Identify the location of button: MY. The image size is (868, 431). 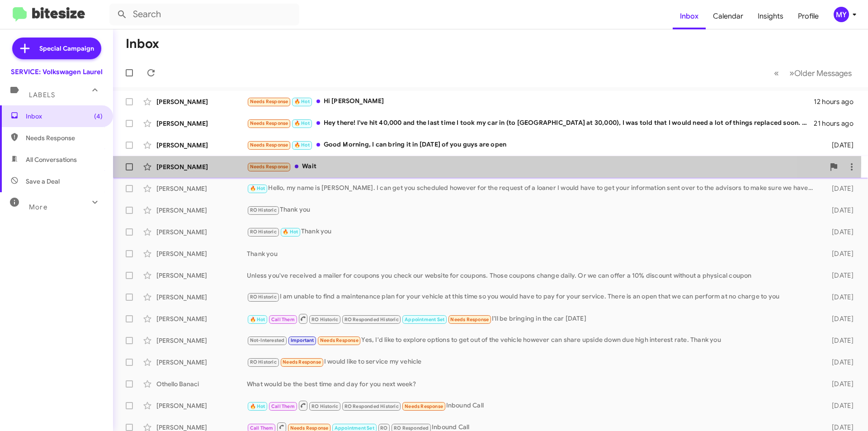
(841, 15).